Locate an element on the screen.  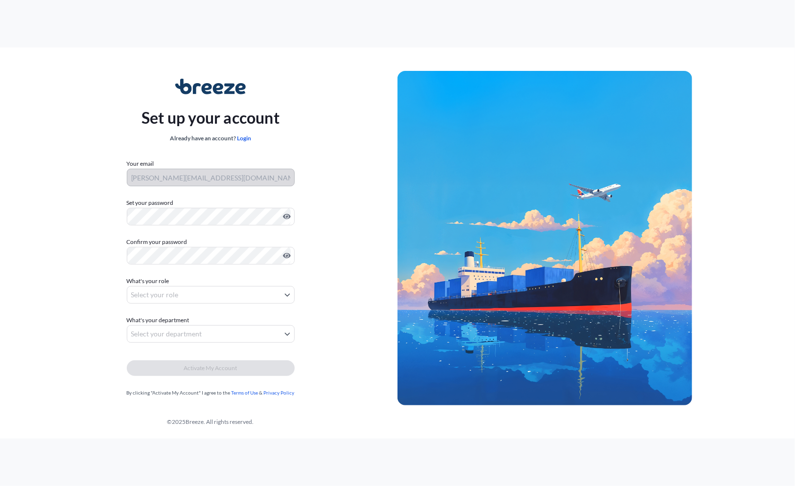
a: Login is located at coordinates (244, 138).